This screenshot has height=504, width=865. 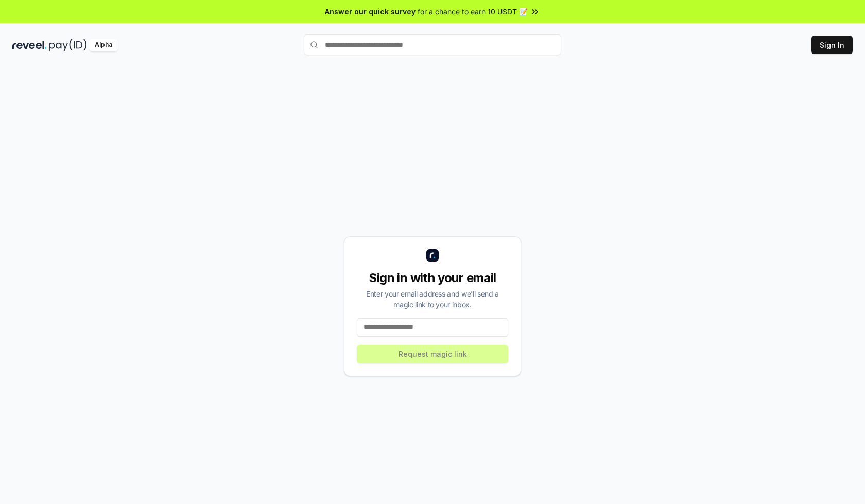 I want to click on div: Alpha, so click(x=104, y=45).